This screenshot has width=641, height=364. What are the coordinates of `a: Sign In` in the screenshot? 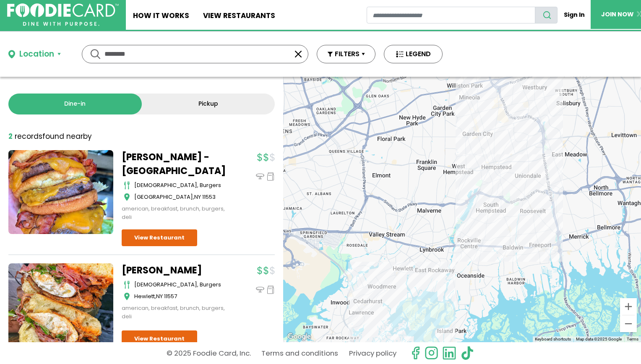 It's located at (574, 14).